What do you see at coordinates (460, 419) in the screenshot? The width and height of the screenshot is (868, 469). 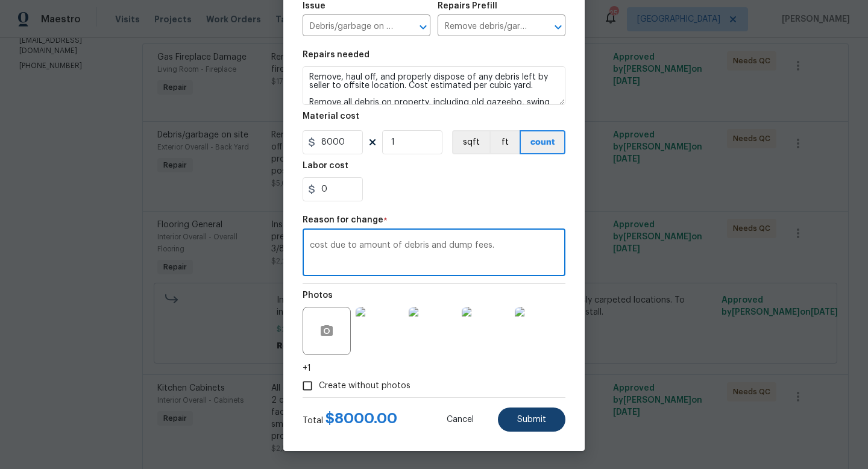 I see `span: Cancel` at bounding box center [460, 419].